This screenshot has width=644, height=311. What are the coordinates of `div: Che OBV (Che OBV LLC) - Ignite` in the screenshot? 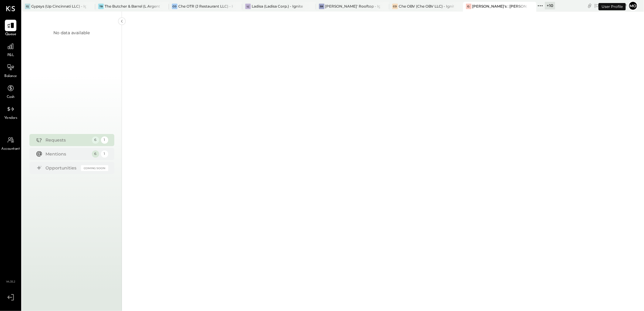 It's located at (426, 6).